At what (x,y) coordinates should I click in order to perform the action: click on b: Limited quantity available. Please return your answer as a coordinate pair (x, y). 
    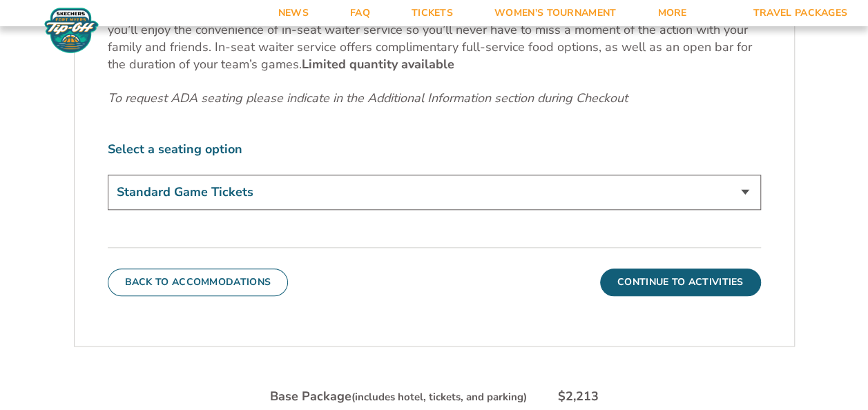
    Looking at the image, I should click on (378, 65).